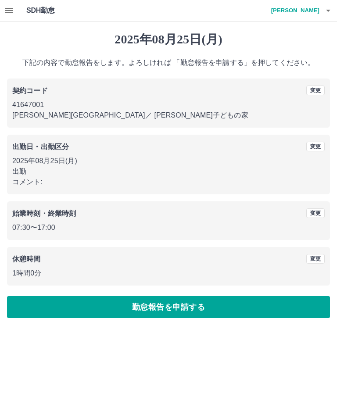 This screenshot has height=404, width=337. Describe the element at coordinates (168, 63) in the screenshot. I see `p: 下記の内容で勤怠報告をします。よろしければ 「勤怠報告を申請する」を押してください。` at that location.